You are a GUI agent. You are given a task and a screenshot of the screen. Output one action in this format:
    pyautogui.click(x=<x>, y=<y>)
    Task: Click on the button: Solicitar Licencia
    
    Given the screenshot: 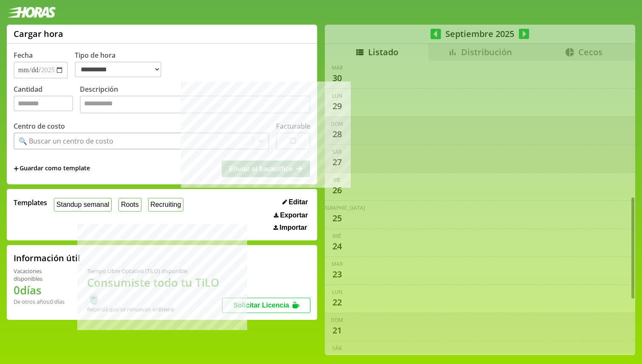 What is the action you would take?
    pyautogui.click(x=266, y=306)
    